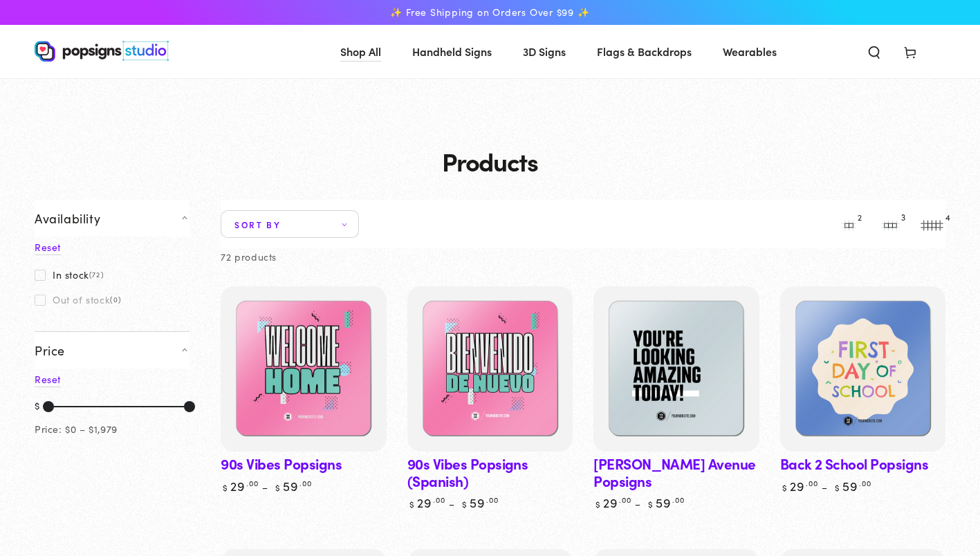 The image size is (980, 556). I want to click on a: Ambrose Avenue PopsignsAmbrose Avenue Popsigns, so click(675, 368).